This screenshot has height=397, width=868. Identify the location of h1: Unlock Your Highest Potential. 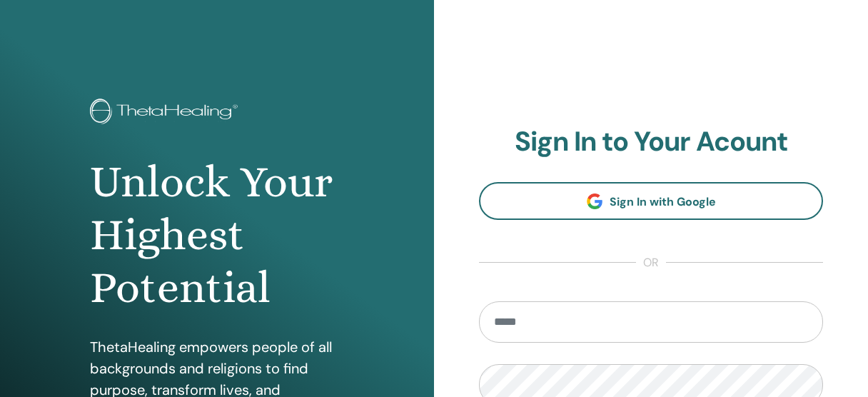
(216, 235).